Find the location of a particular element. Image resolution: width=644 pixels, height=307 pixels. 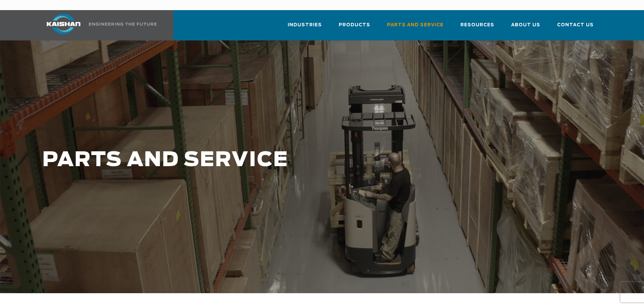

a: Products is located at coordinates (354, 27).